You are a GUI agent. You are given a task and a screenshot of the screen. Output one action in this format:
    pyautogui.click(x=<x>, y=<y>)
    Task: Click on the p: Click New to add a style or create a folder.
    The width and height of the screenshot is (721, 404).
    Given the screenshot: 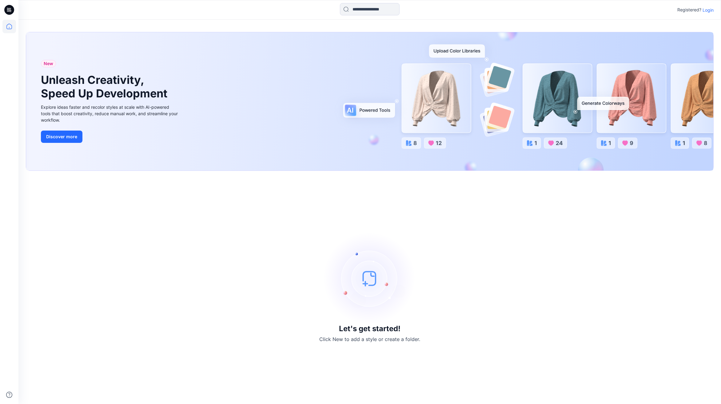 What is the action you would take?
    pyautogui.click(x=370, y=339)
    